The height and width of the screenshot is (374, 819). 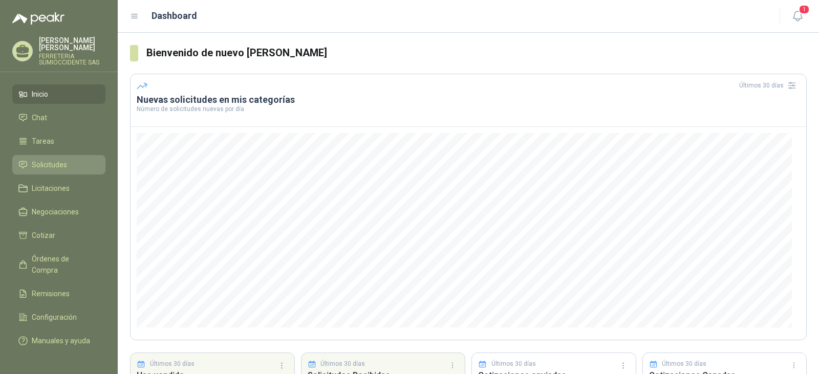 What do you see at coordinates (59, 317) in the screenshot?
I see `a: Configuración` at bounding box center [59, 317].